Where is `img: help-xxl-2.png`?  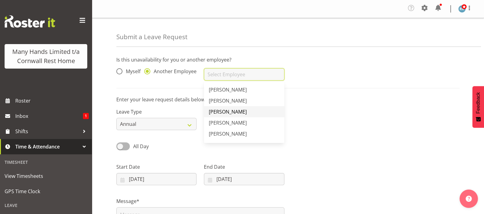 img: help-xxl-2.png is located at coordinates (469, 199).